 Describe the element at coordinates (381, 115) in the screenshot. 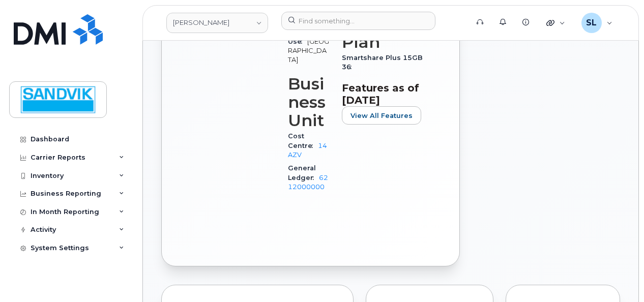

I see `button: View All Features` at that location.